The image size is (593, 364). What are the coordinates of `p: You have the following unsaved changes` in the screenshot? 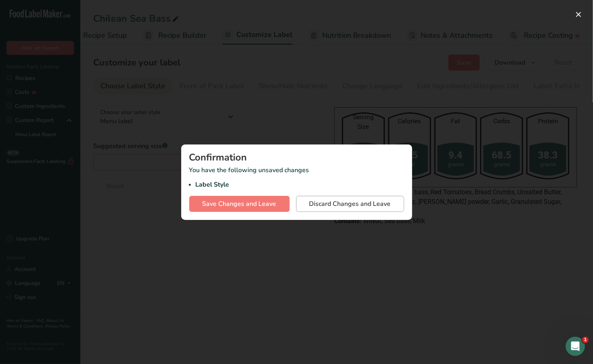 It's located at (296, 177).